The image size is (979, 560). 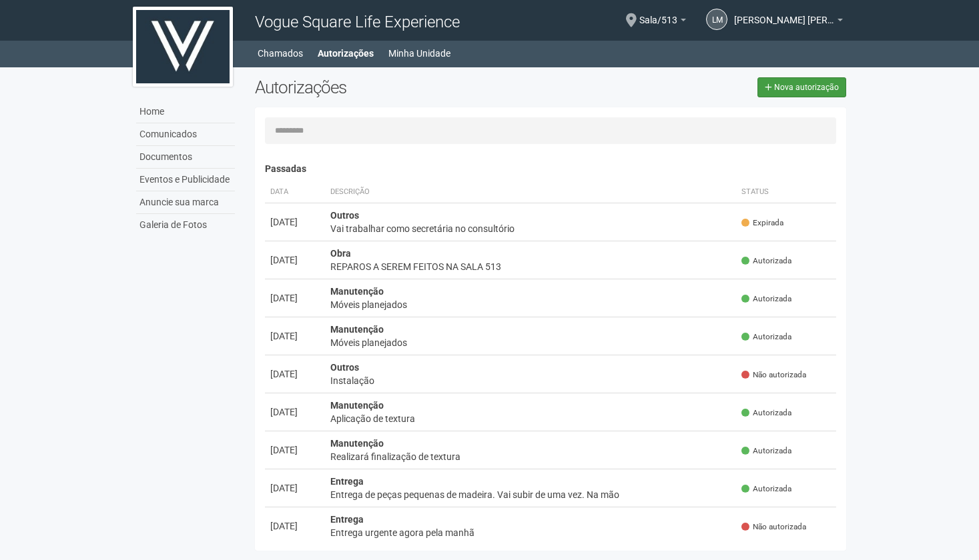 What do you see at coordinates (762, 223) in the screenshot?
I see `span: Expirada` at bounding box center [762, 223].